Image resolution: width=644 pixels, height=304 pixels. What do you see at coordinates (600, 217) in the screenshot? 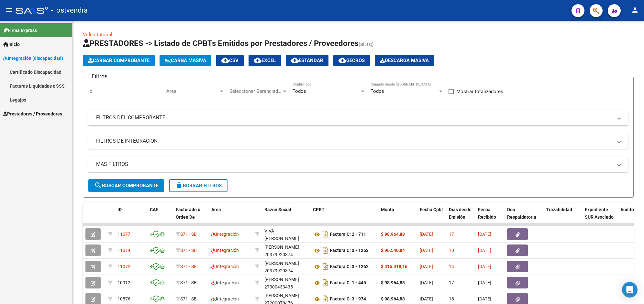
I see `datatable-header-cell: Expediente SUR Asociado` at bounding box center [600, 217].